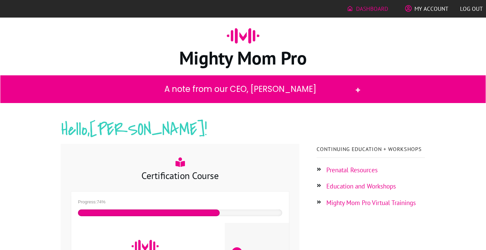  What do you see at coordinates (180, 202) in the screenshot?
I see `div: Progress:` at bounding box center [180, 202].